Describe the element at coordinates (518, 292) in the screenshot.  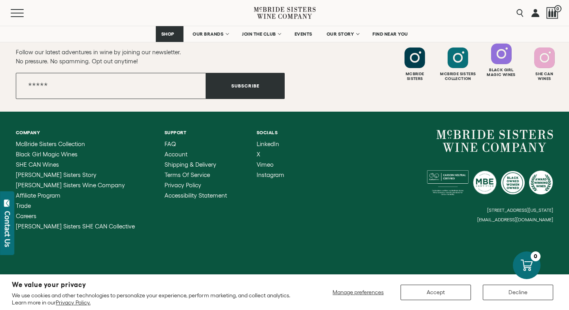
I see `button: Decline` at that location.